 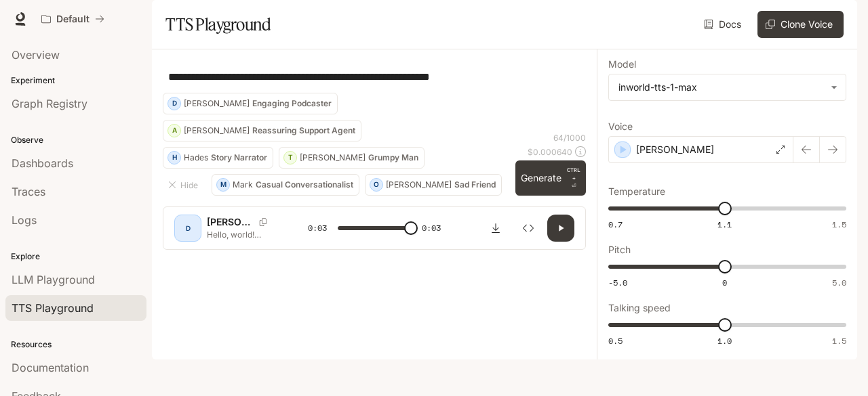 What do you see at coordinates (574, 174) in the screenshot?
I see `p: CTRL +` at bounding box center [574, 174].